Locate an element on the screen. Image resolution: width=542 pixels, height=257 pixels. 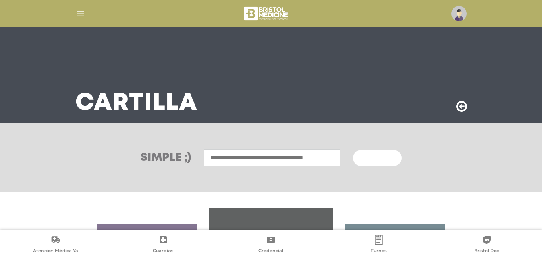
span: Guardias is located at coordinates (163, 251).